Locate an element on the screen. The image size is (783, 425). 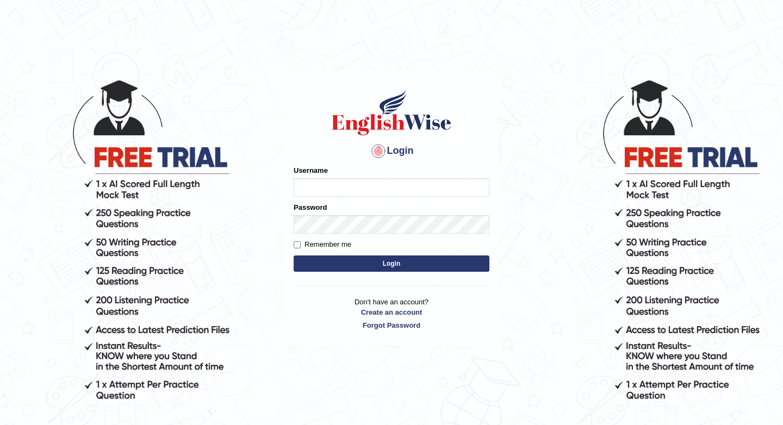
button: Login is located at coordinates (391, 264).